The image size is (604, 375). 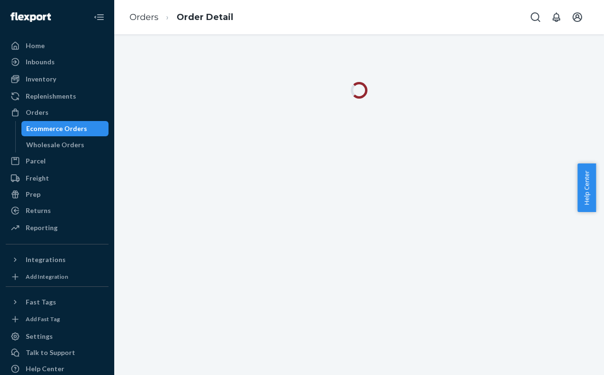 What do you see at coordinates (586, 188) in the screenshot?
I see `button: Help Center` at bounding box center [586, 188].